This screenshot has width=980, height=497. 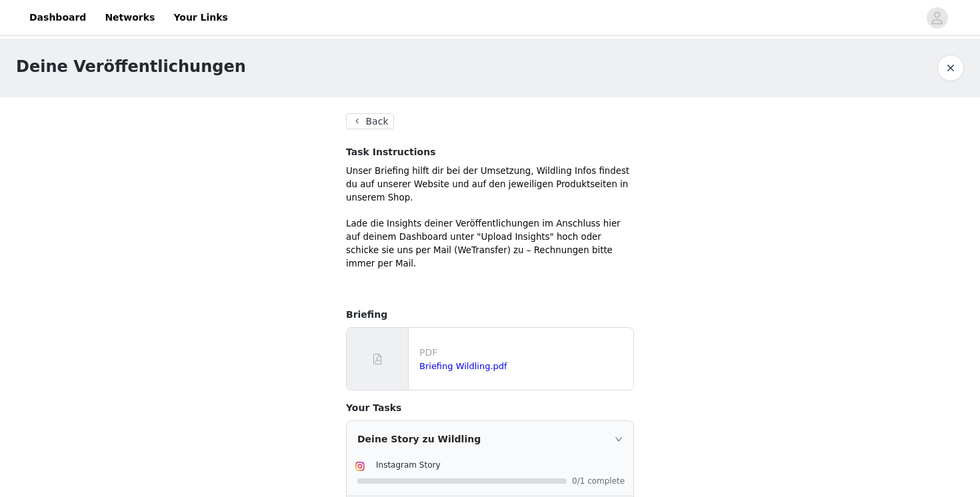 What do you see at coordinates (360, 466) in the screenshot?
I see `img: Instagram Icon` at bounding box center [360, 466].